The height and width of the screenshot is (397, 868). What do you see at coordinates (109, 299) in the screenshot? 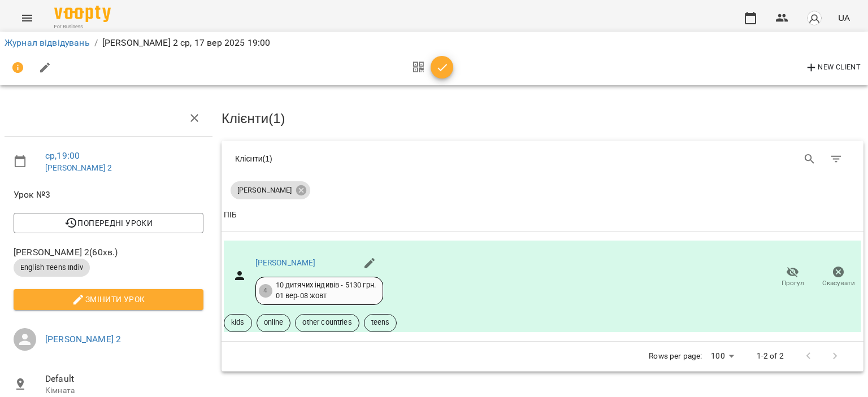
I see `button: Змінити урок` at bounding box center [109, 299].